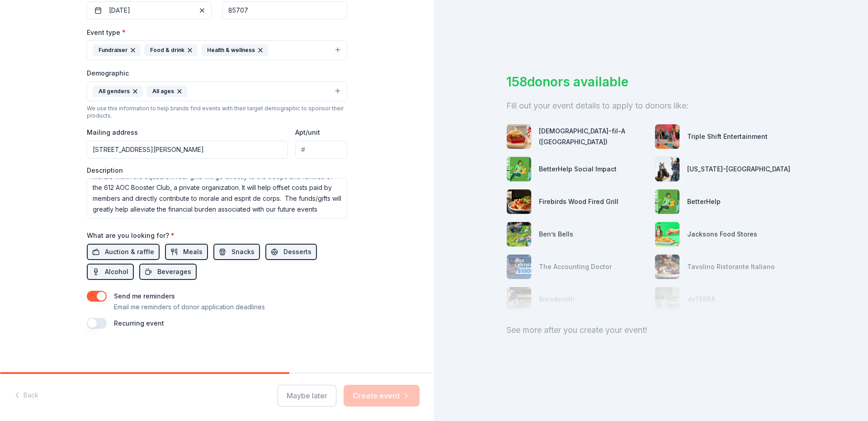  Describe the element at coordinates (187, 252) in the screenshot. I see `button: Meals` at that location.